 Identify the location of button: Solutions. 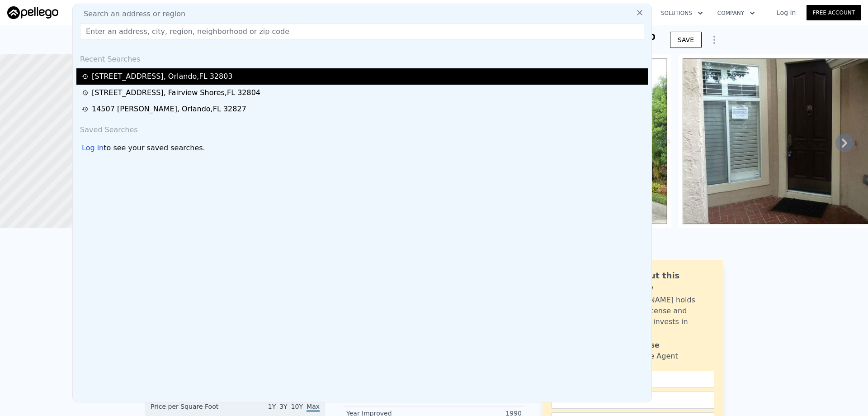
(682, 13).